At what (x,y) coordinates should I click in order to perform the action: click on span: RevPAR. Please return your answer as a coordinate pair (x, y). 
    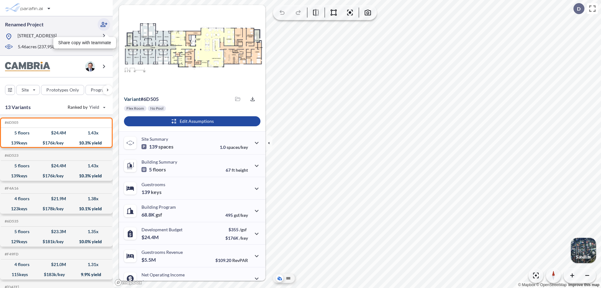
    Looking at the image, I should click on (240, 260).